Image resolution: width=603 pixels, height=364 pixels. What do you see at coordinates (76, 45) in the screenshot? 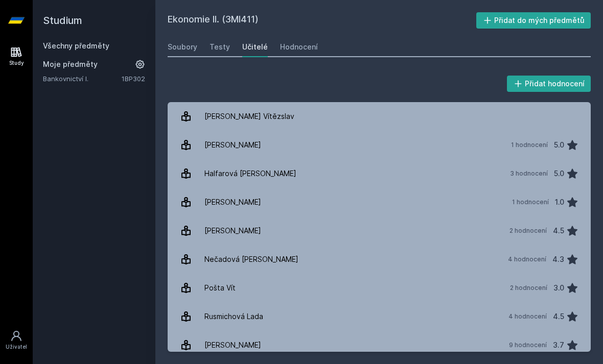
I see `a: Všechny předměty` at bounding box center [76, 45].